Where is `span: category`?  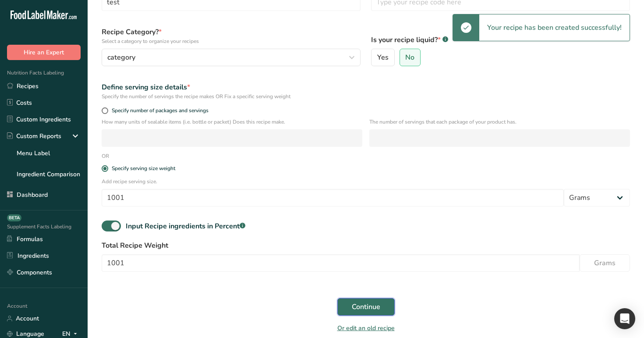
span: category is located at coordinates (121, 57).